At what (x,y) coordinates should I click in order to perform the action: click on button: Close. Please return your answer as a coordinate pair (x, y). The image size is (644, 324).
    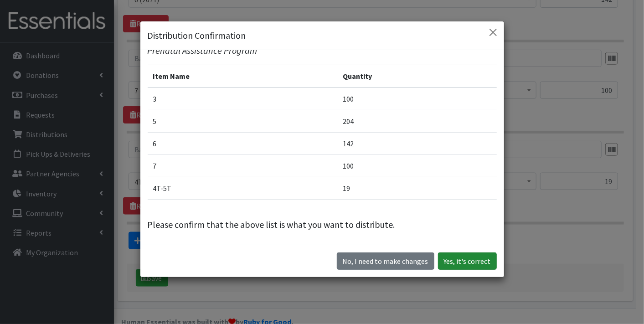
    Looking at the image, I should click on (493, 32).